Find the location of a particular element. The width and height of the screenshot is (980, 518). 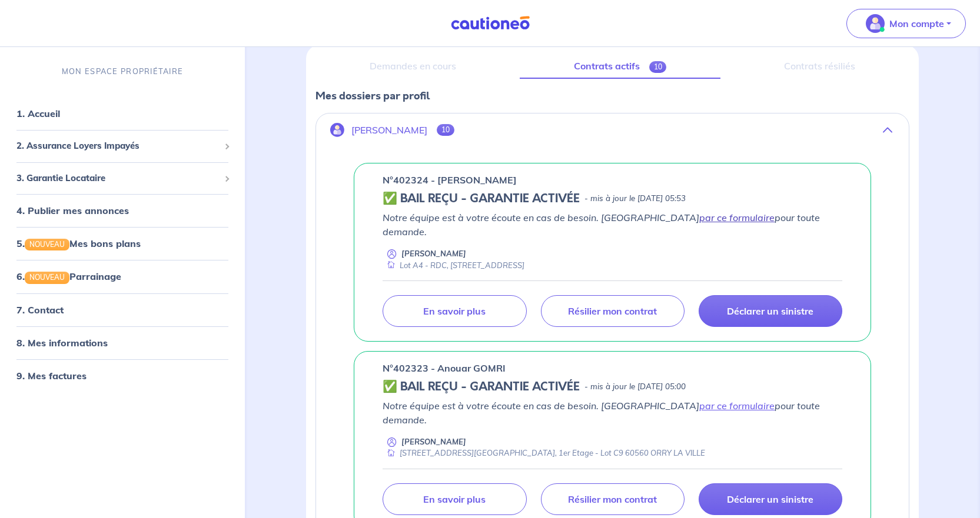

a: 5.NOUVEAUMes bons plans is located at coordinates (78, 243).